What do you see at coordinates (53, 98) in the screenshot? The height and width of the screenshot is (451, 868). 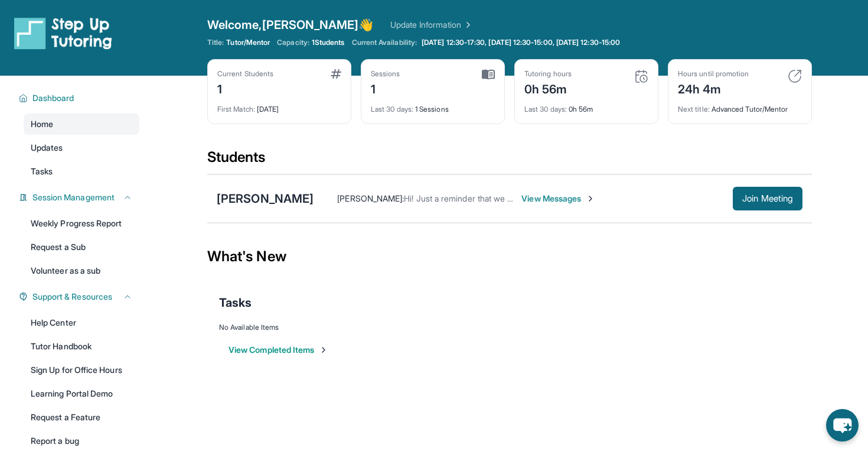 I see `span: Dashboard` at bounding box center [53, 98].